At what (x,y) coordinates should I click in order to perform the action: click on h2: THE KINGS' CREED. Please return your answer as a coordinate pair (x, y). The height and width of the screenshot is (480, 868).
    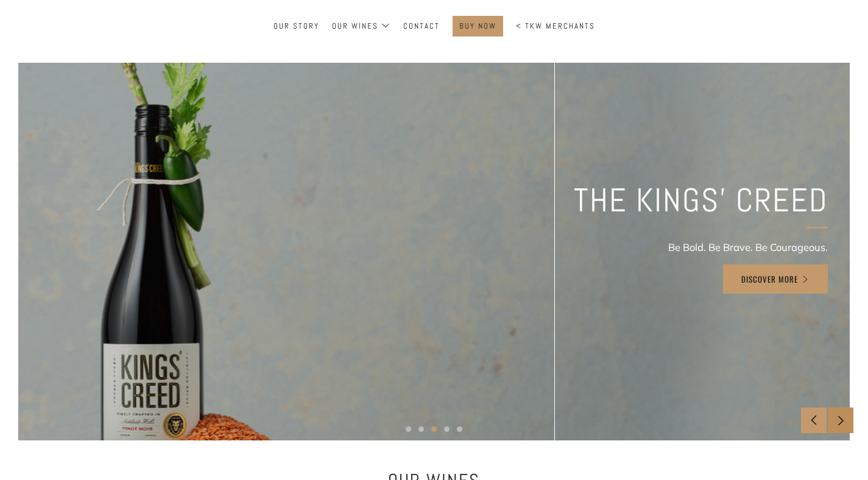
    Looking at the image, I should click on (700, 200).